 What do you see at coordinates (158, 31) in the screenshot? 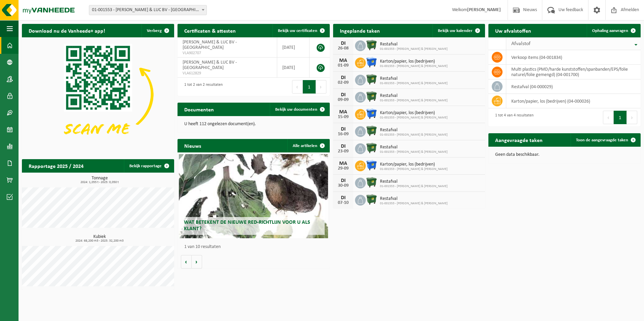
I see `button: Verberg` at bounding box center [158, 31].